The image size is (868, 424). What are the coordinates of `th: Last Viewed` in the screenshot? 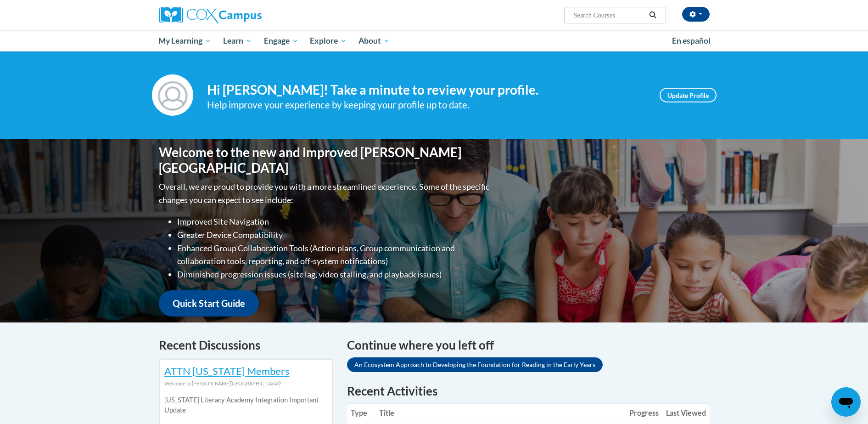 It's located at (686, 413).